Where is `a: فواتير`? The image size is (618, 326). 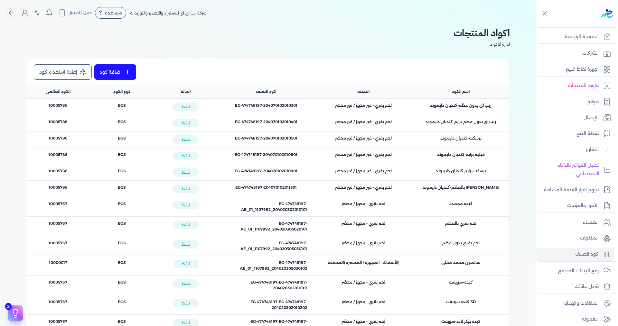
a: فواتير is located at coordinates (575, 102).